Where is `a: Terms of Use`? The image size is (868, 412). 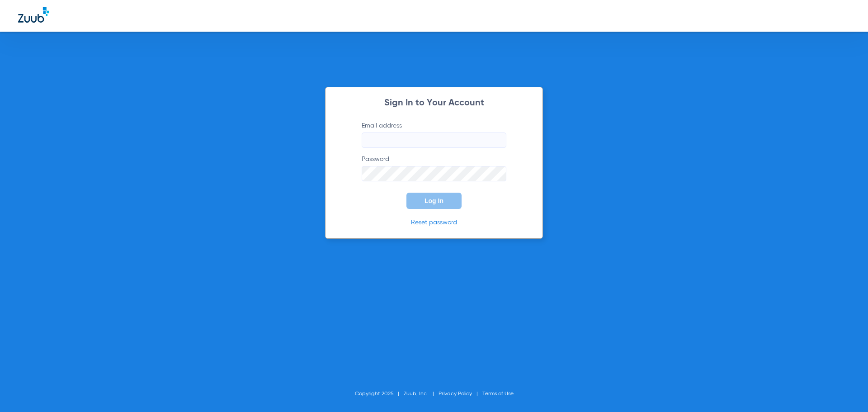 a: Terms of Use is located at coordinates (498, 394).